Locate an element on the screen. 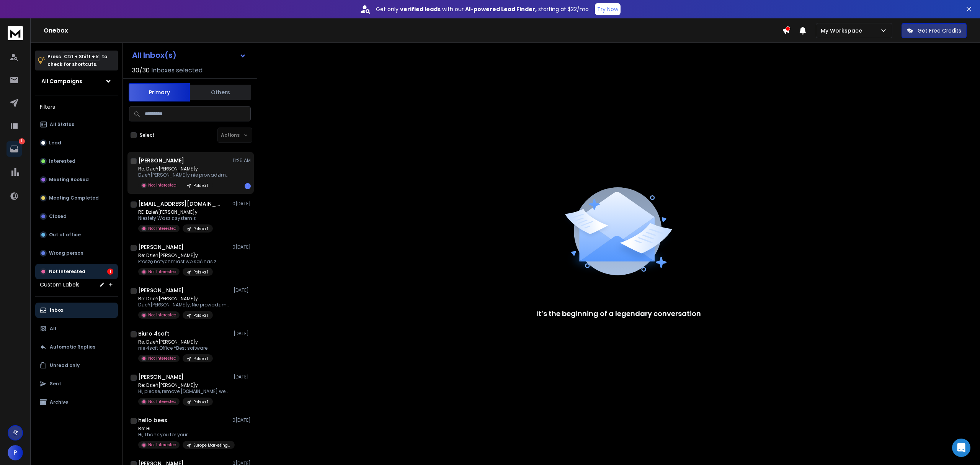  p: My Workspace is located at coordinates (843, 31).